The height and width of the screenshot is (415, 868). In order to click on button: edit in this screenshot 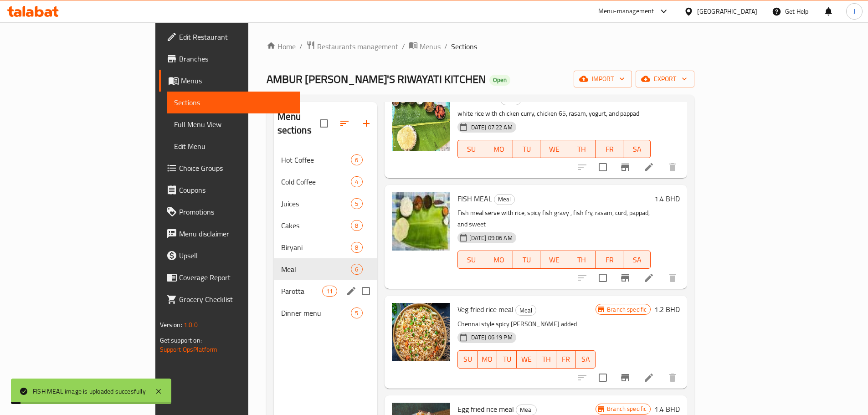, I will do `click(351, 291)`.